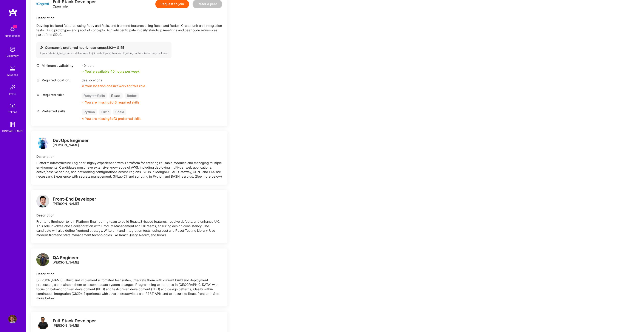 The image size is (644, 332). Describe the element at coordinates (38, 80) in the screenshot. I see `i: icon Location` at that location.